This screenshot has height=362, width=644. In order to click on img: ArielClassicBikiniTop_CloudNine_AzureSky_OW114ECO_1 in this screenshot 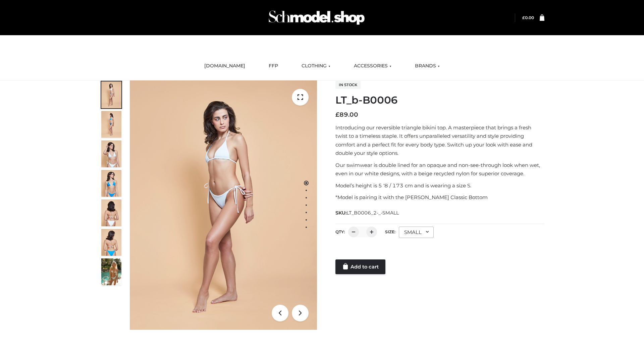, I will do `click(224, 206)`.